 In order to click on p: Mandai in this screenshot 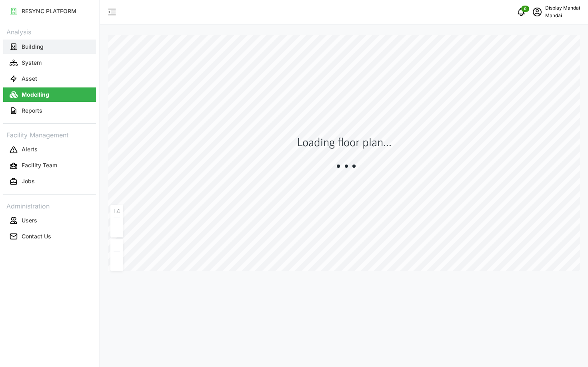, I will do `click(562, 15)`.